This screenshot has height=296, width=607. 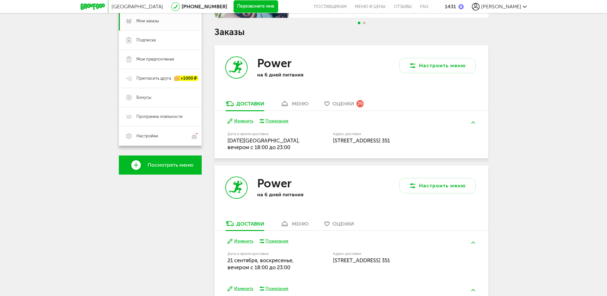 I want to click on span: Мои предпочтения, so click(x=155, y=59).